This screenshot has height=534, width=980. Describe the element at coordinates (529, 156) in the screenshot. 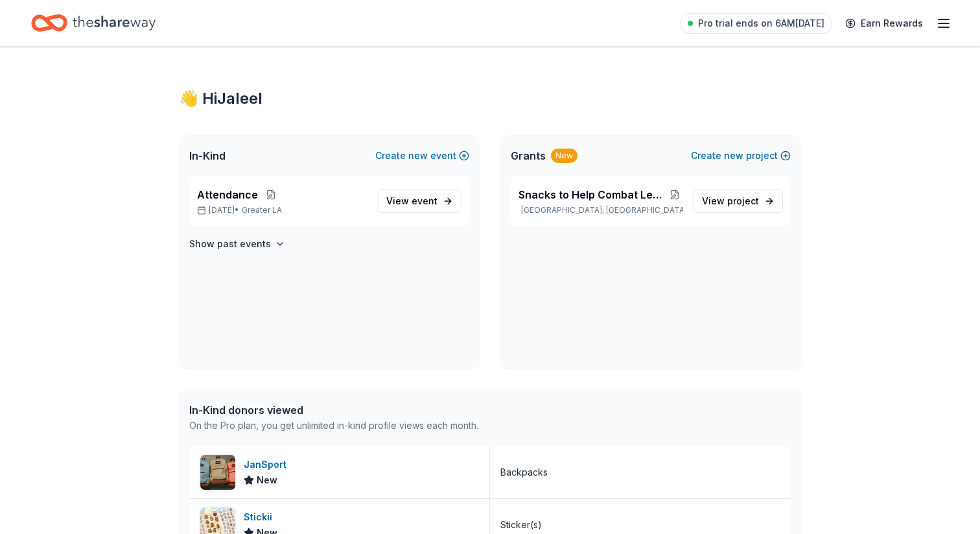

I see `span: Grants` at that location.